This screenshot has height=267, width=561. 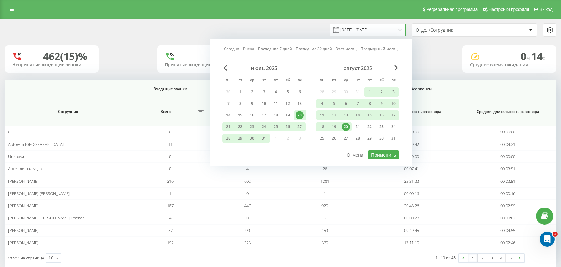 What do you see at coordinates (452, 9) in the screenshot?
I see `span: Реферальная программа` at bounding box center [452, 9].